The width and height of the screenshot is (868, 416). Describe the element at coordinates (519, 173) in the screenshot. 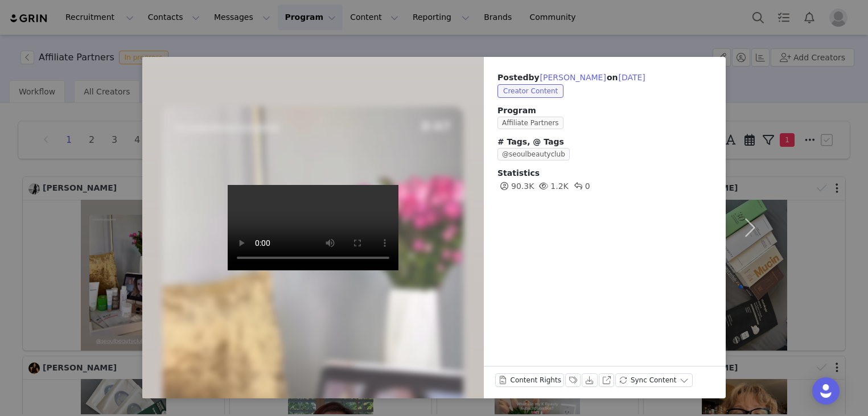

I see `span: Statistics` at that location.